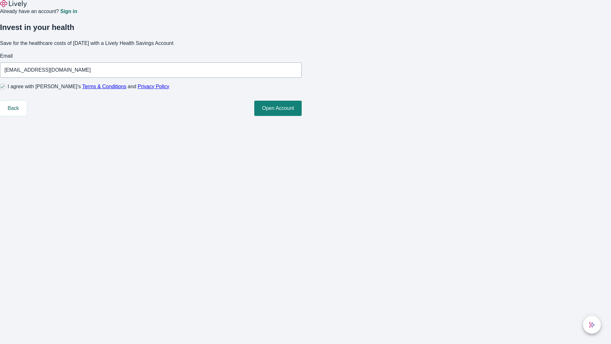 This screenshot has height=344, width=611. Describe the element at coordinates (68, 11) in the screenshot. I see `a: Sign in` at that location.